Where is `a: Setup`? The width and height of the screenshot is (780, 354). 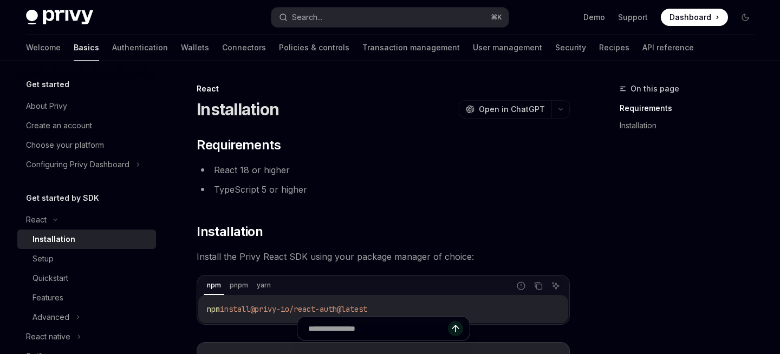 a: Setup is located at coordinates (87, 259).